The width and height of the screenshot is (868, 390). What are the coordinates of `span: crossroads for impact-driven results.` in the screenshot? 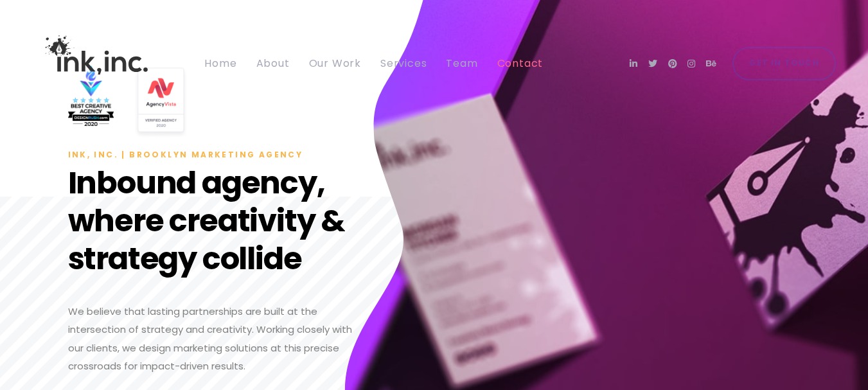 It's located at (157, 366).